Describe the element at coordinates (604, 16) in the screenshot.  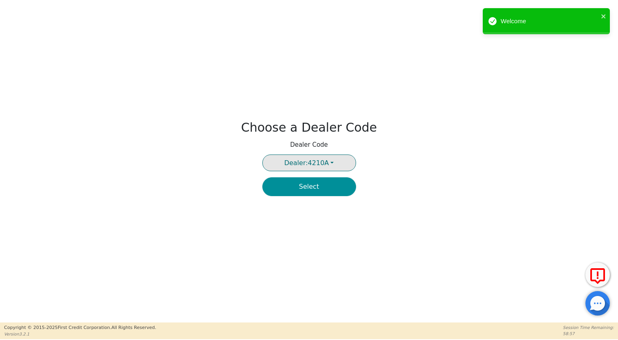
I see `button: close` at that location.